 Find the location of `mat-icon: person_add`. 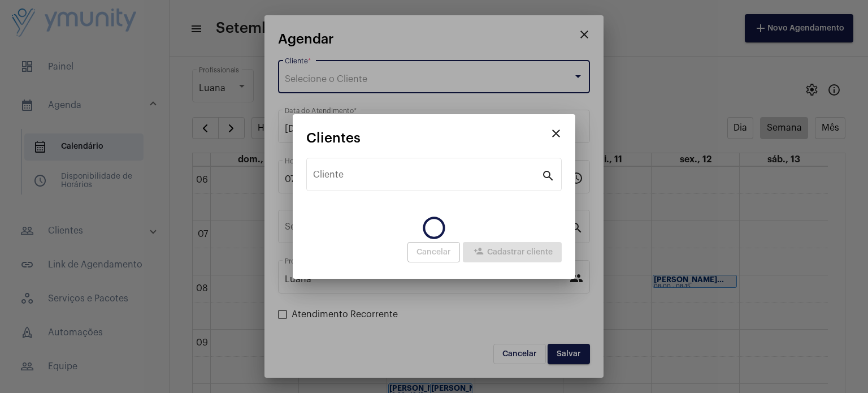

mat-icon: person_add is located at coordinates (479, 253).